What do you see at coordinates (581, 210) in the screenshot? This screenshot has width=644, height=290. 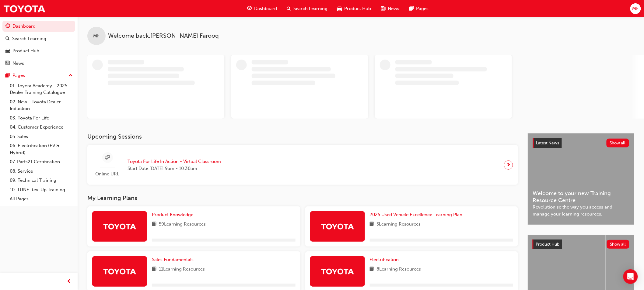 I see `span: Revolutionise the way you access and manage your learning resources.` at bounding box center [581, 210].